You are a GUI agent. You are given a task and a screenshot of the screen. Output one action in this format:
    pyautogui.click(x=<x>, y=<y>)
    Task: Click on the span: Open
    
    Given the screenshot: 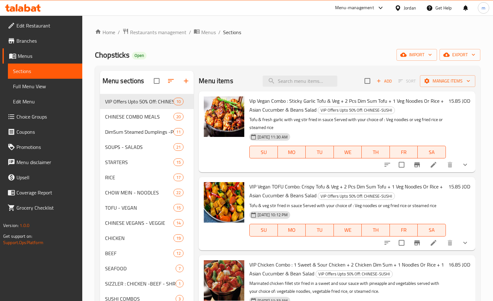 What is the action you would take?
    pyautogui.click(x=139, y=55)
    